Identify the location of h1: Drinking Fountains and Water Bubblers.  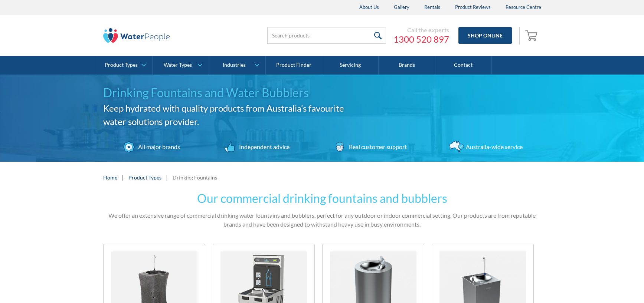
(229, 93).